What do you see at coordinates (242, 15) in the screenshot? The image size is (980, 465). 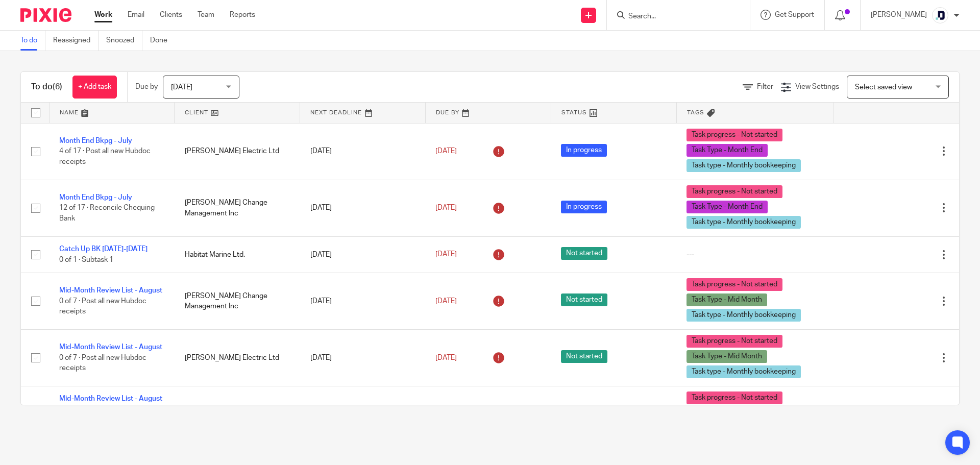 I see `a: Reports` at bounding box center [242, 15].